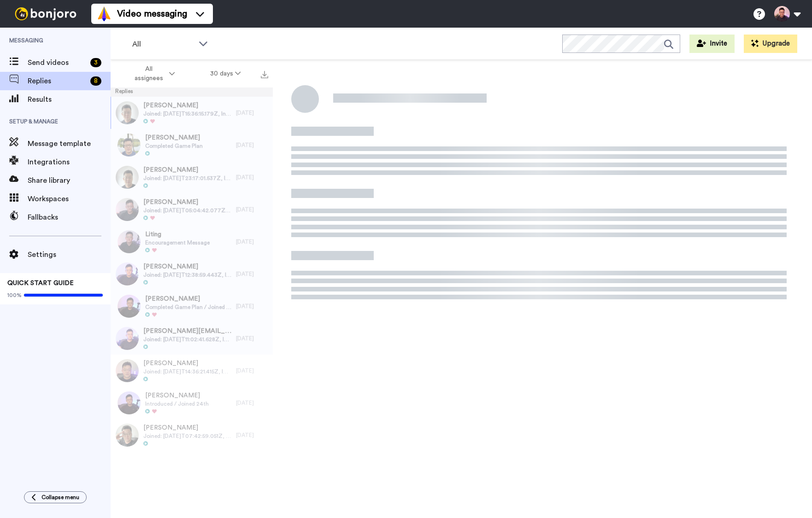 The image size is (812, 518). I want to click on span: Integrations, so click(69, 162).